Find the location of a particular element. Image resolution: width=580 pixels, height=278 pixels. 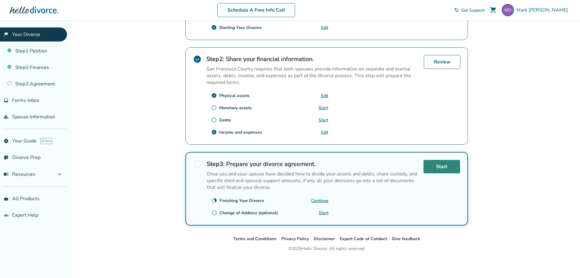

img: markadavis1@gmail.com is located at coordinates (508, 10).